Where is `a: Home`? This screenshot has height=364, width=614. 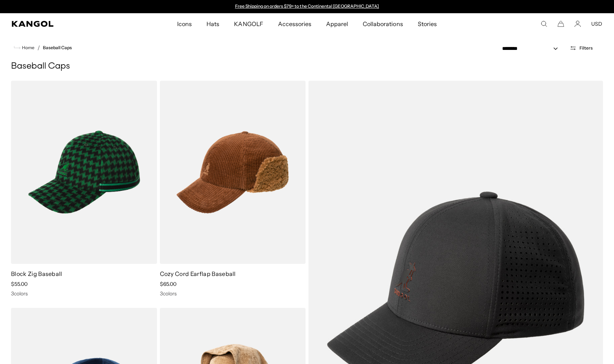 a: Home is located at coordinates (24, 48).